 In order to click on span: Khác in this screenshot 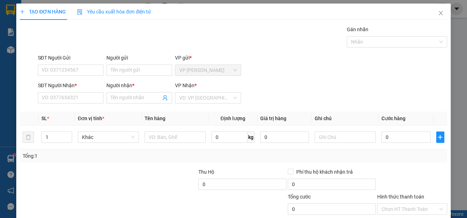, I will do `click(108, 137)`.